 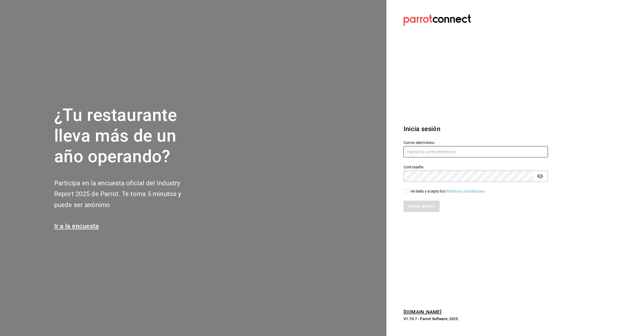 What do you see at coordinates (476, 129) in the screenshot?
I see `h3: Inicia sesión` at bounding box center [476, 129].